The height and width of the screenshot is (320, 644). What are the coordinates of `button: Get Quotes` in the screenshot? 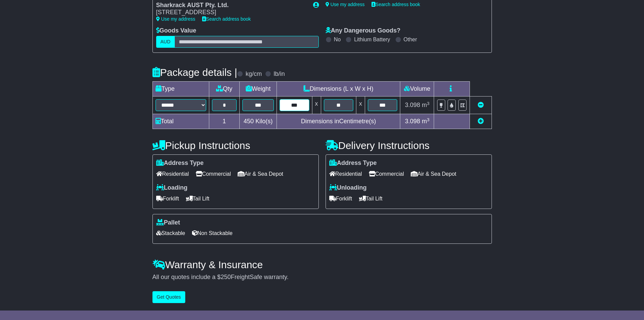 It's located at (169, 297).